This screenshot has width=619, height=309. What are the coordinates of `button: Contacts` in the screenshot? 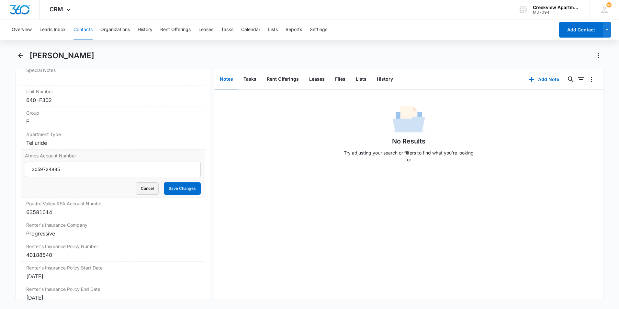 It's located at (83, 30).